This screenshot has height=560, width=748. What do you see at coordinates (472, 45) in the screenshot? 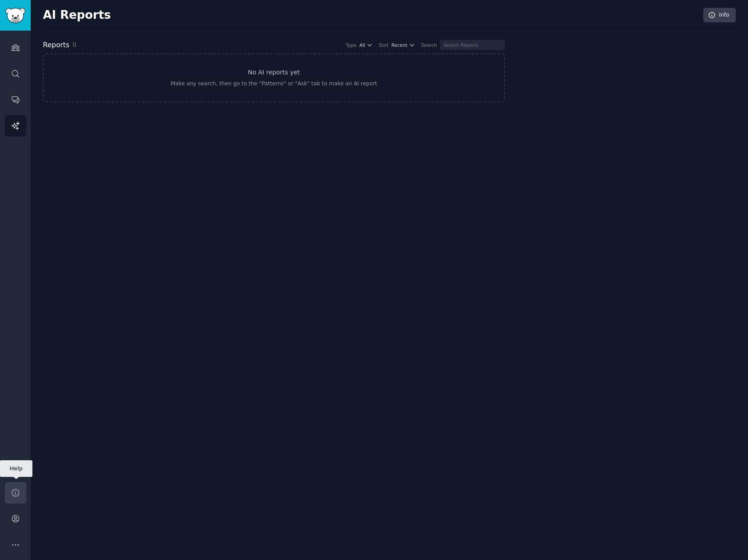
I see `input: Search Reports` at bounding box center [472, 45].